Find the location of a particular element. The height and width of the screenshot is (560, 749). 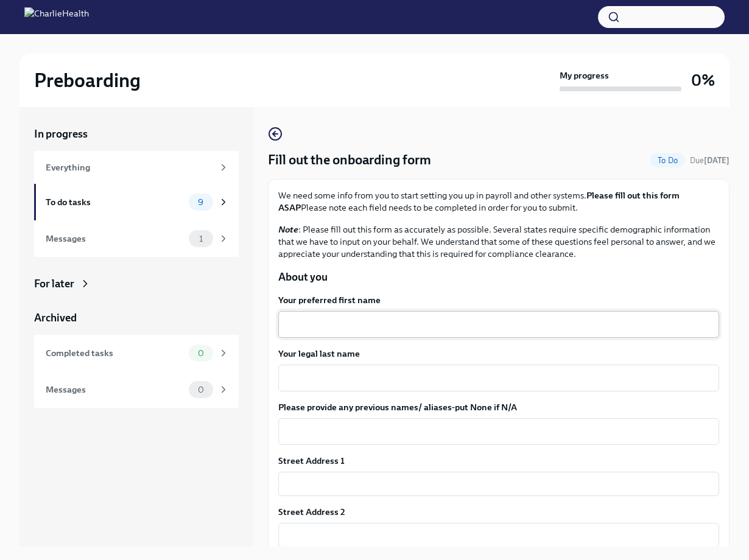

p: : Please fill out this form as accurately as possible. Several states require specific demographi... is located at coordinates (499, 242).